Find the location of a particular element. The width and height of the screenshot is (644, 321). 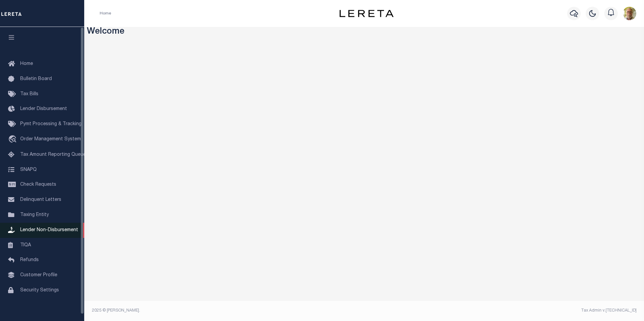

span: Delinquent Letters is located at coordinates (41, 200).